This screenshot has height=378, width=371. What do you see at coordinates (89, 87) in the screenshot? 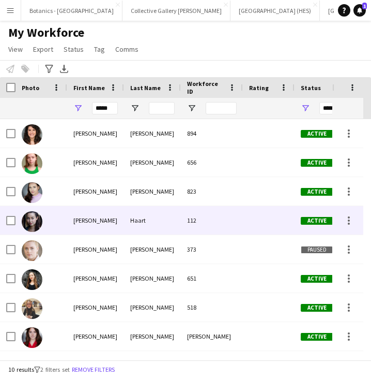
I see `span: First Name` at bounding box center [89, 87].